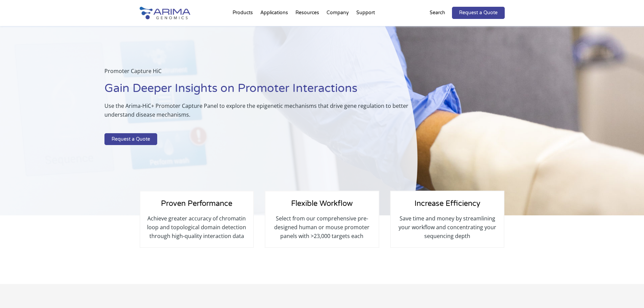  I want to click on p: Use the Arima-HiC+ Promoter Capture Panel to explore the epigenetic mechanisms that drive gene re..., so click(257, 113).